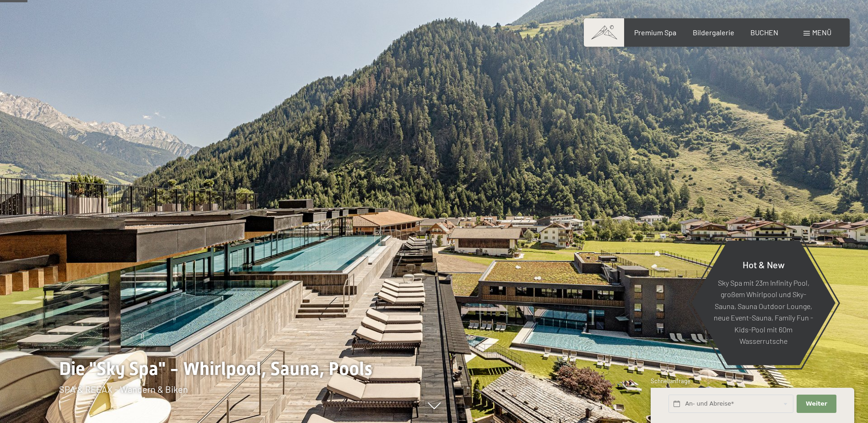  Describe the element at coordinates (713, 32) in the screenshot. I see `span: Bildergalerie` at that location.